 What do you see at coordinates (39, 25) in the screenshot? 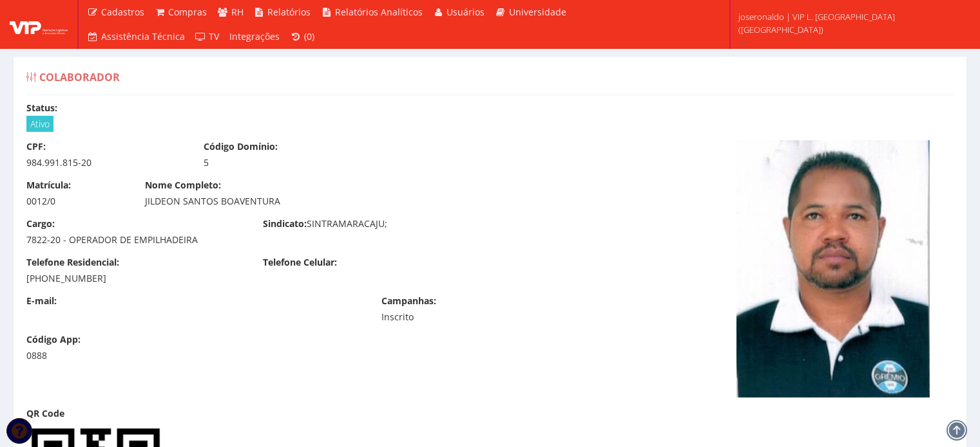
I see `img: logo` at bounding box center [39, 25].